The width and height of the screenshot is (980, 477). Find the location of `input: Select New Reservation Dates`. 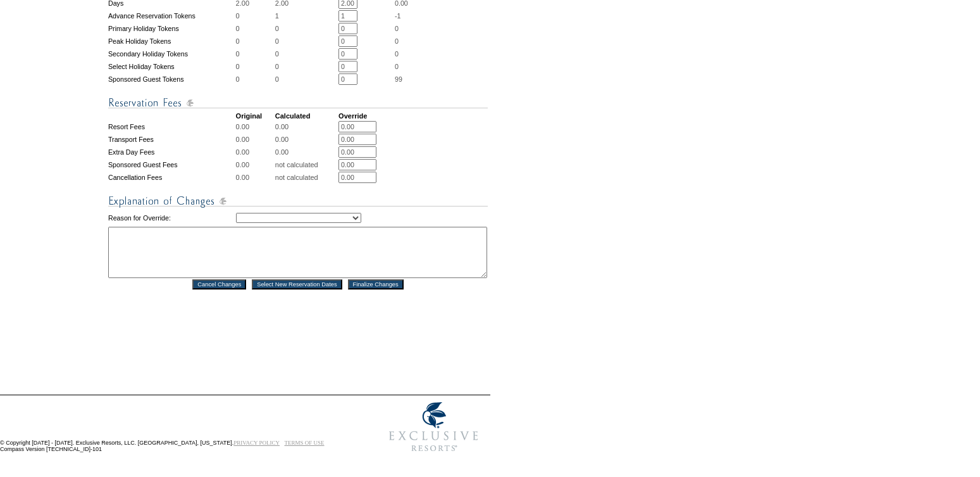

input: Select New Reservation Dates is located at coordinates (297, 284).